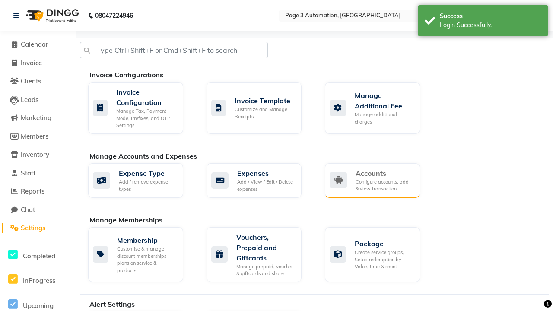 This screenshot has width=553, height=311. Describe the element at coordinates (490, 25) in the screenshot. I see `div: Login Successfully.` at that location.